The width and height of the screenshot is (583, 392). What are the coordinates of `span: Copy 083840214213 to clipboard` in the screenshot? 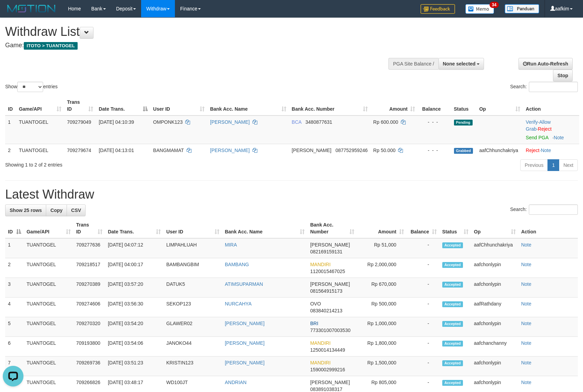 It's located at (326, 311).